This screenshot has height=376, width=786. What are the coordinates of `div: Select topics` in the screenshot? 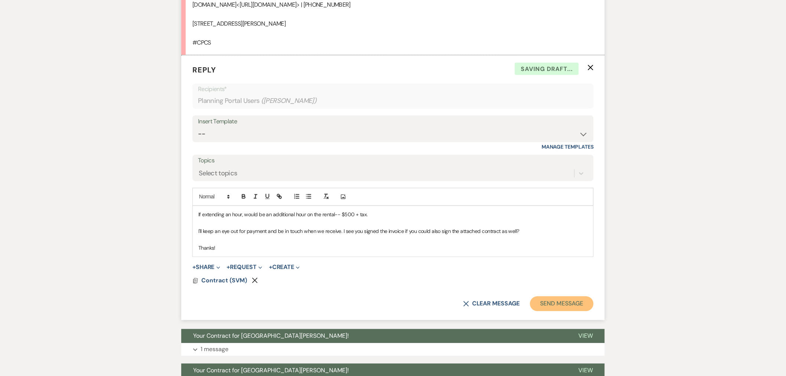 It's located at (218, 173).